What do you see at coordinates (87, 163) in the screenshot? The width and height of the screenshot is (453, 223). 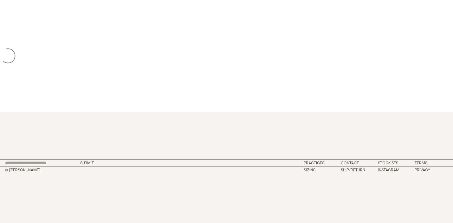 I see `span: Submit` at bounding box center [87, 163].